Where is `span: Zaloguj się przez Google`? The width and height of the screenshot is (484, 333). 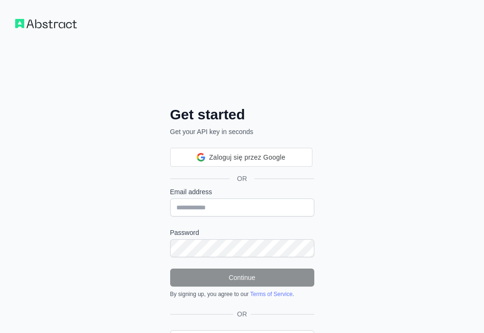 span: Zaloguj się przez Google is located at coordinates (247, 157).